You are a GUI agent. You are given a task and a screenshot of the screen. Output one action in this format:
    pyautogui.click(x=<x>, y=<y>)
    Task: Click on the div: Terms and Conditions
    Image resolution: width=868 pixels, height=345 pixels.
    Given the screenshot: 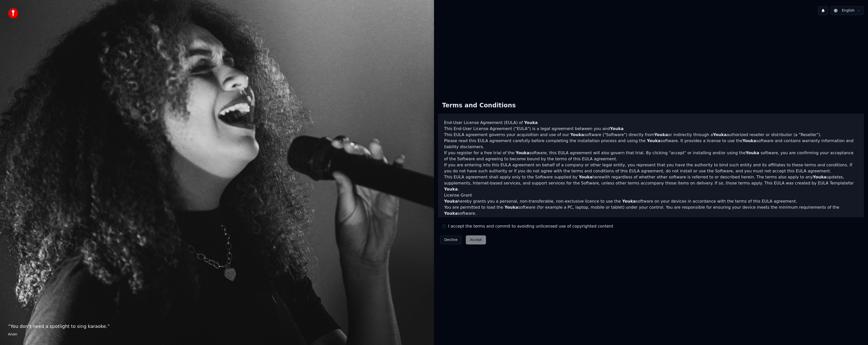 What is the action you would take?
    pyautogui.click(x=479, y=106)
    